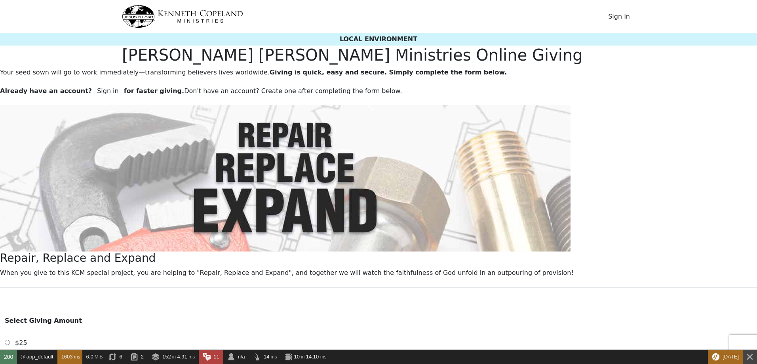 The image size is (757, 364). What do you see at coordinates (40, 356) in the screenshot?
I see `span: app_default` at bounding box center [40, 356].